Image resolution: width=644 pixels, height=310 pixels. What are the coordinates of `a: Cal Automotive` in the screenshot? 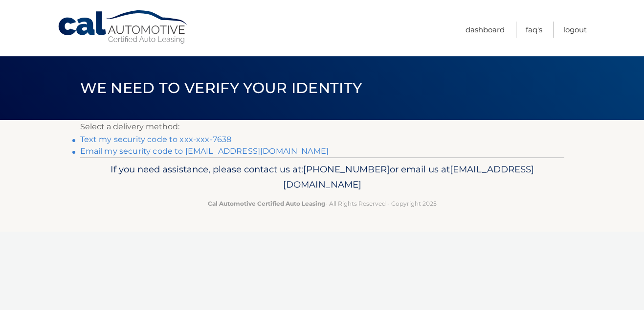 It's located at (123, 27).